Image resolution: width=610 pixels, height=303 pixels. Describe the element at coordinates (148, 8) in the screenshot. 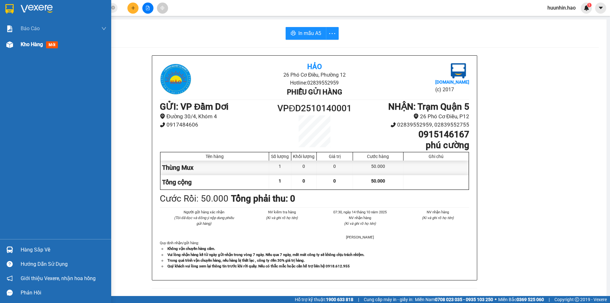

I see `button: file-add` at that location.